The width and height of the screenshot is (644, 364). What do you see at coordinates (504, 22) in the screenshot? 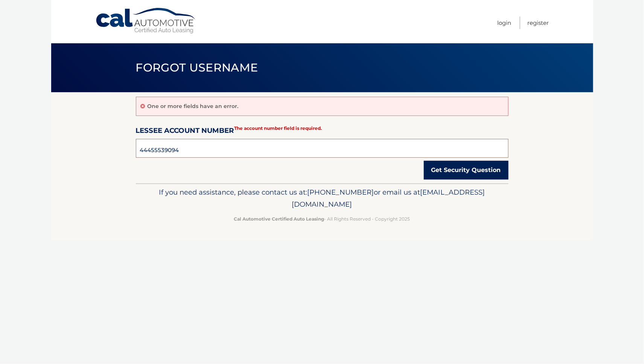
I see `a: Login` at bounding box center [504, 22].